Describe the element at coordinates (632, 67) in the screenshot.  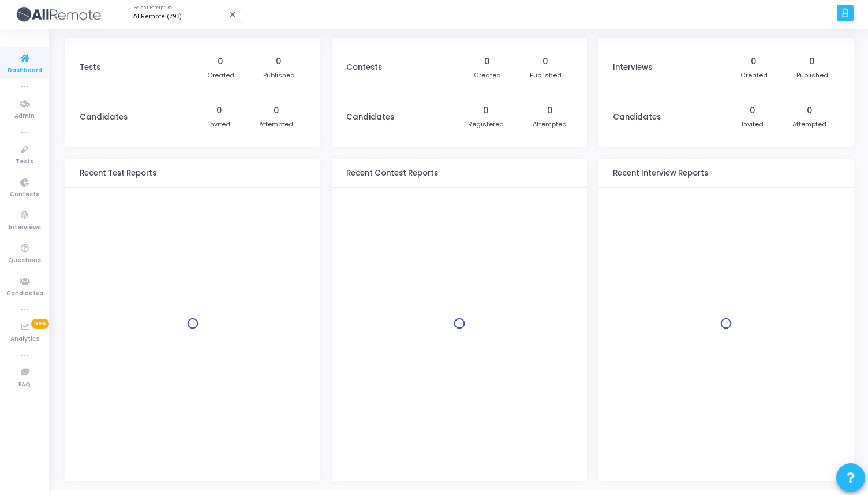
I see `h3: Interviews` at that location.